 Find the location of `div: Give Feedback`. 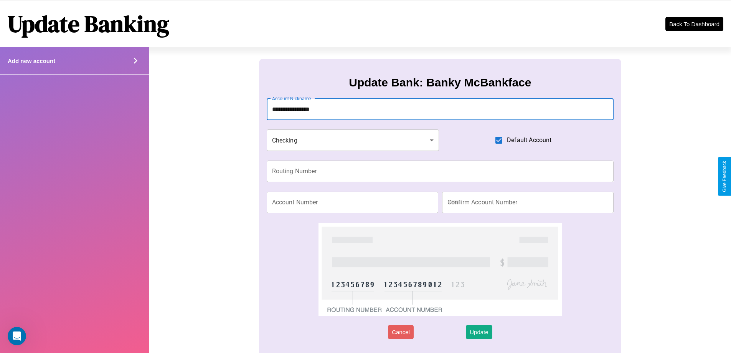

div: Give Feedback is located at coordinates (724, 176).